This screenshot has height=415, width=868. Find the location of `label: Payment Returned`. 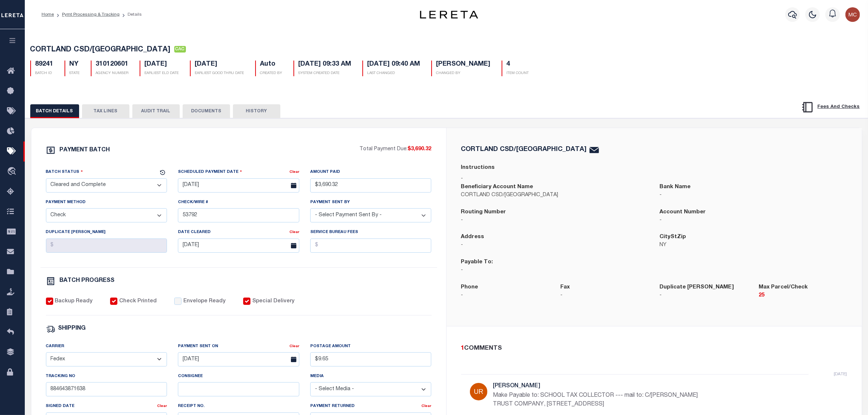

label: Payment Returned is located at coordinates (333, 406).